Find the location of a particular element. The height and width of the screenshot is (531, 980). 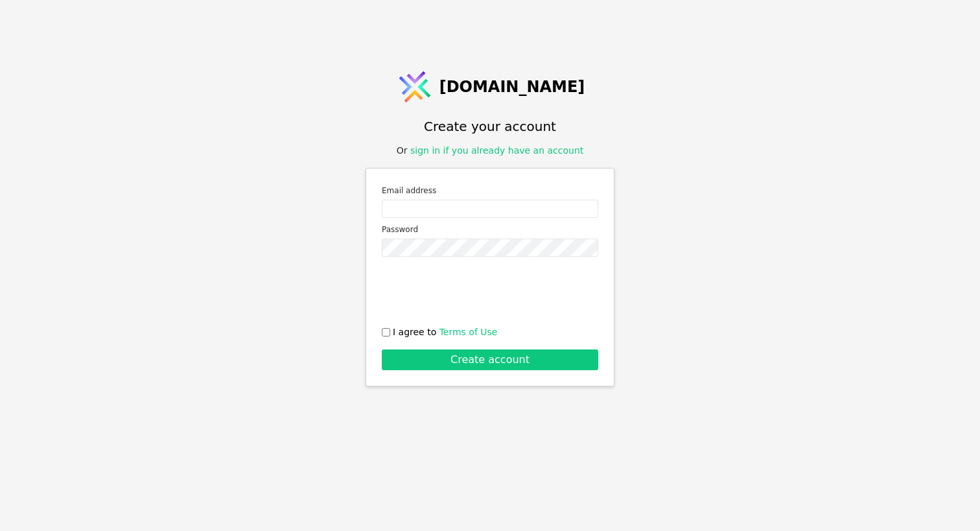

a: sign in if you already have an account is located at coordinates (497, 151).